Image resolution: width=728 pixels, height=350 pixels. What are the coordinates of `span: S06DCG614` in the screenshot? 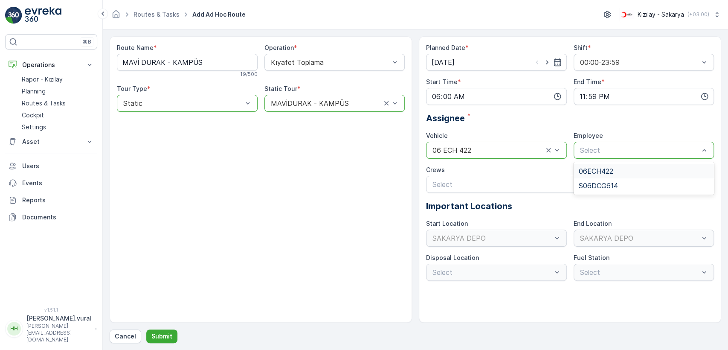 It's located at (598, 185).